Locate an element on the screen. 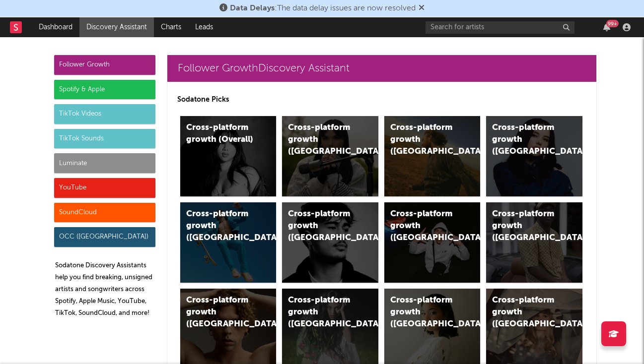 The width and height of the screenshot is (644, 364). div: Follower Growth is located at coordinates (105, 65).